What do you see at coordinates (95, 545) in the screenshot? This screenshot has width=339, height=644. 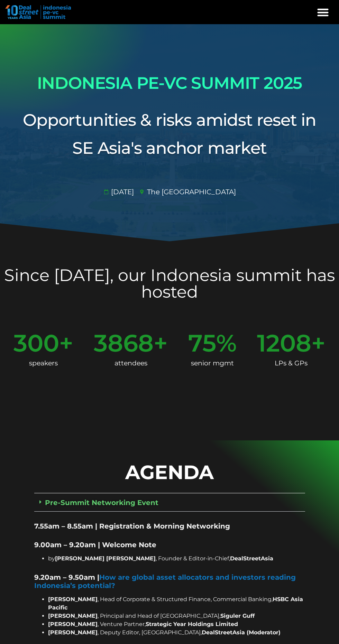 I see `strong: 9.00am – 9.20am | Welcome Note` at bounding box center [95, 545].